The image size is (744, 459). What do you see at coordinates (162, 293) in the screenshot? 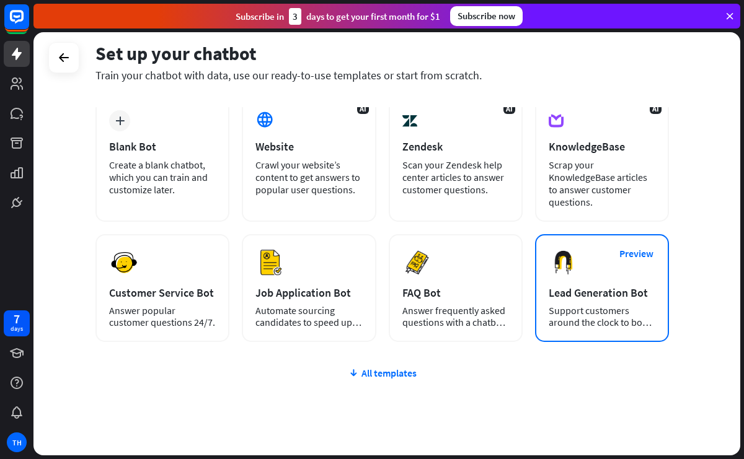
I see `div: Customer Service Bot` at bounding box center [162, 293].